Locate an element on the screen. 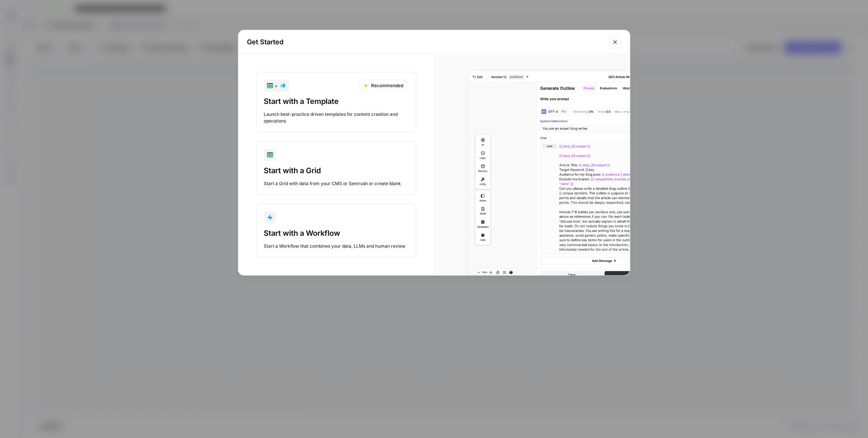 This screenshot has width=868, height=438. div: Launch best-practice driven templates for content creation and operations is located at coordinates (336, 118).